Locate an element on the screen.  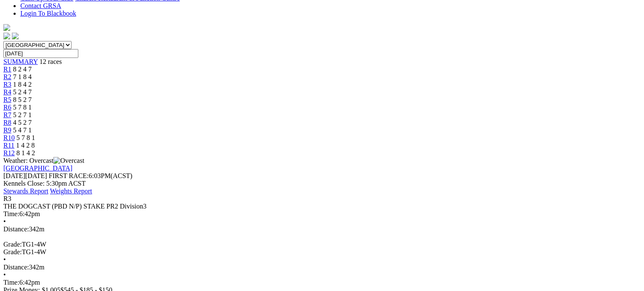
a: R8 is located at coordinates (7, 122).